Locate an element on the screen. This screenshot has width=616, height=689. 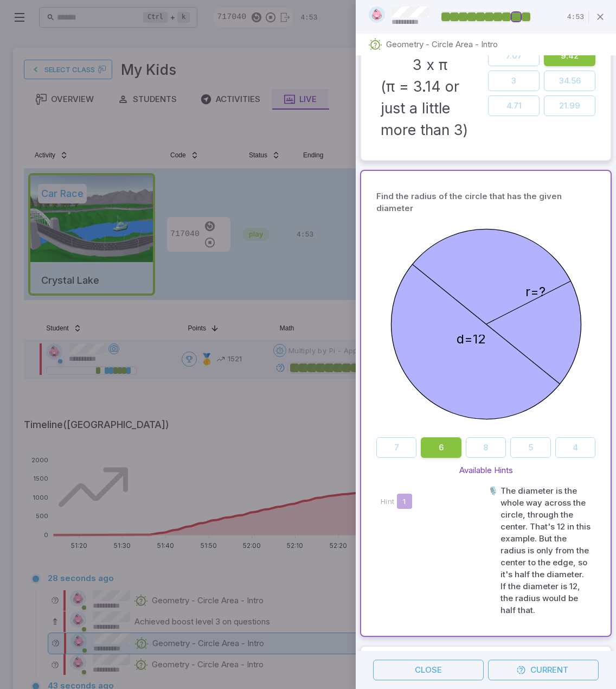
img: hexagon.svg is located at coordinates (377, 15).